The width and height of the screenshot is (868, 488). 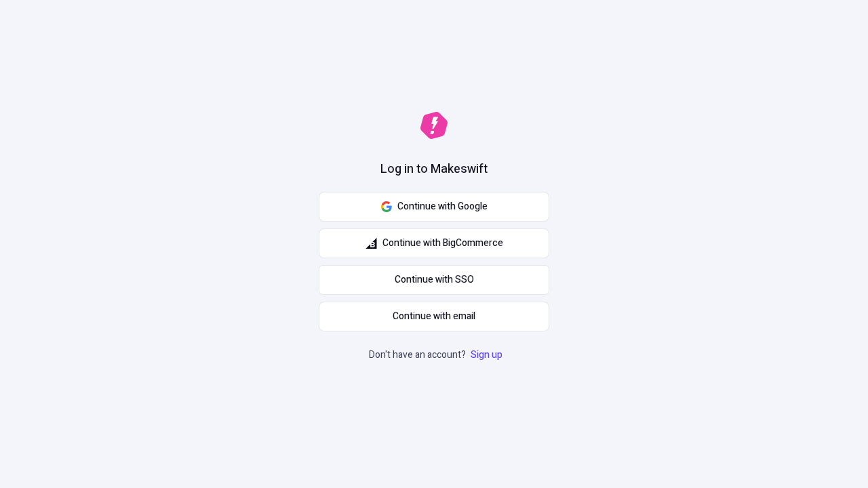 I want to click on span: Continue with Google, so click(x=442, y=206).